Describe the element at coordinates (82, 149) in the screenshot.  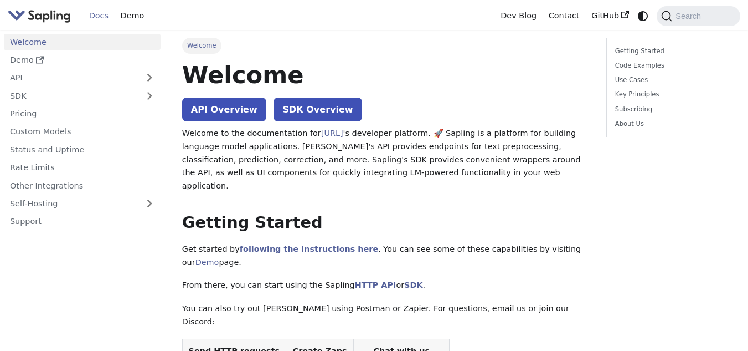
I see `a: Status and Uptime` at that location.